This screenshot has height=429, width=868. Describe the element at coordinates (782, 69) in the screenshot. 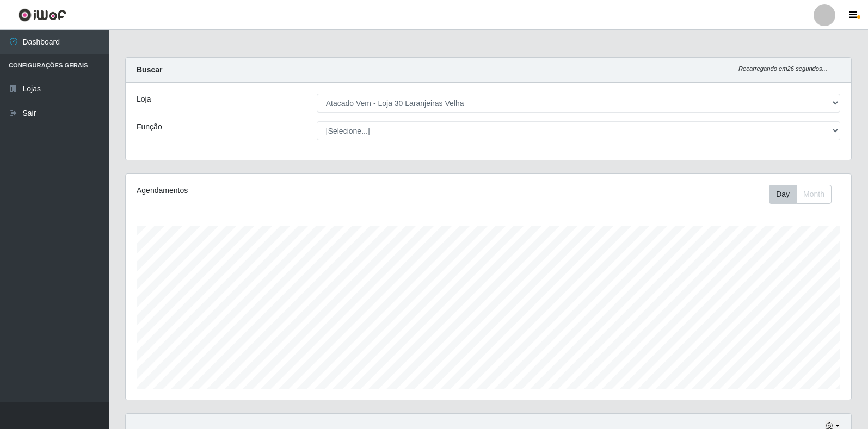

I see `i: Recarregando em 26 segundos...` at that location.